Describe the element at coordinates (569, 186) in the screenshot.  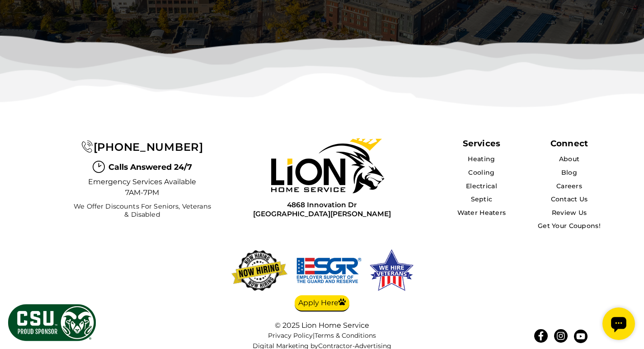
I see `a: Careers` at that location.